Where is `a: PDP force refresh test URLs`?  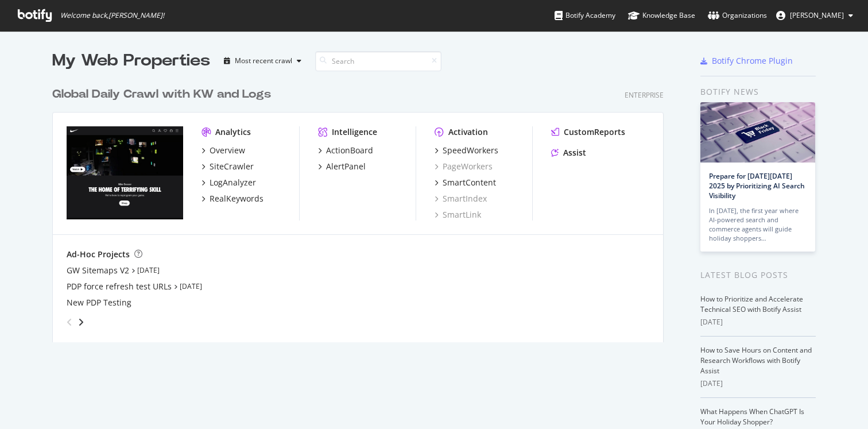 a: PDP force refresh test URLs is located at coordinates (119, 287).